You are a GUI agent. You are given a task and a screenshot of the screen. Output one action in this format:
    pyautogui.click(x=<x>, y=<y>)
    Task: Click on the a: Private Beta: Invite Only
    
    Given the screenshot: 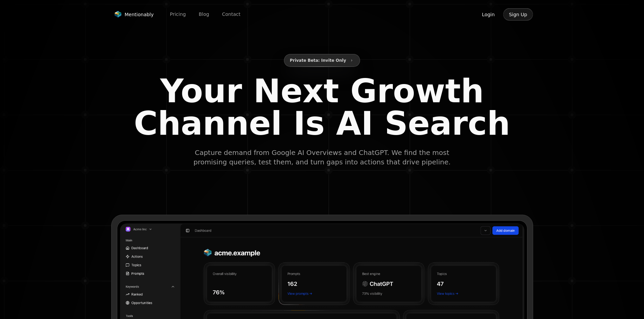 What is the action you would take?
    pyautogui.click(x=322, y=61)
    